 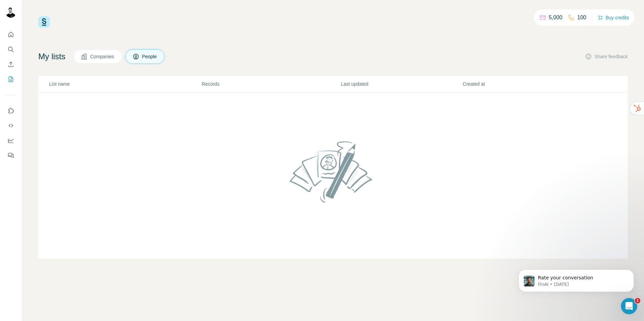 I want to click on img: Profile image for FinAI, so click(x=21, y=26).